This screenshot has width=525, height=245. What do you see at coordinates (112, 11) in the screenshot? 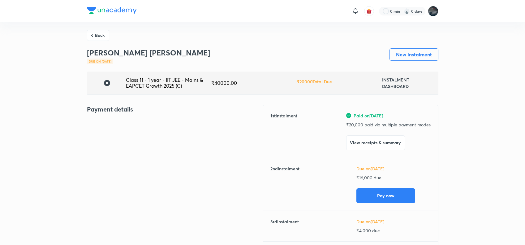
I see `img: Company Logo` at bounding box center [112, 11].